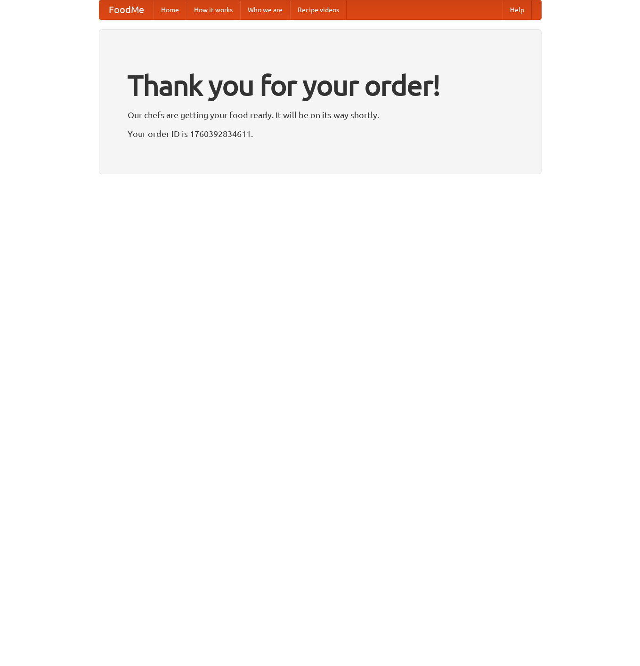  What do you see at coordinates (170, 10) in the screenshot?
I see `a: Home` at bounding box center [170, 10].